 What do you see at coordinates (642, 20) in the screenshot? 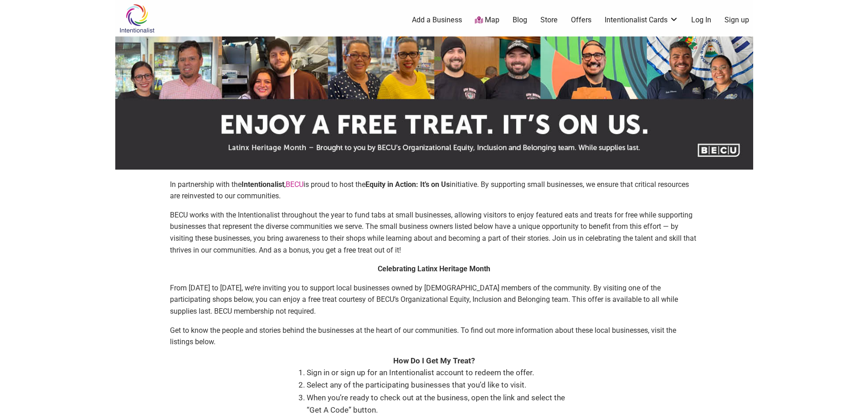
I see `a: Intentionalist Cards` at bounding box center [642, 20].